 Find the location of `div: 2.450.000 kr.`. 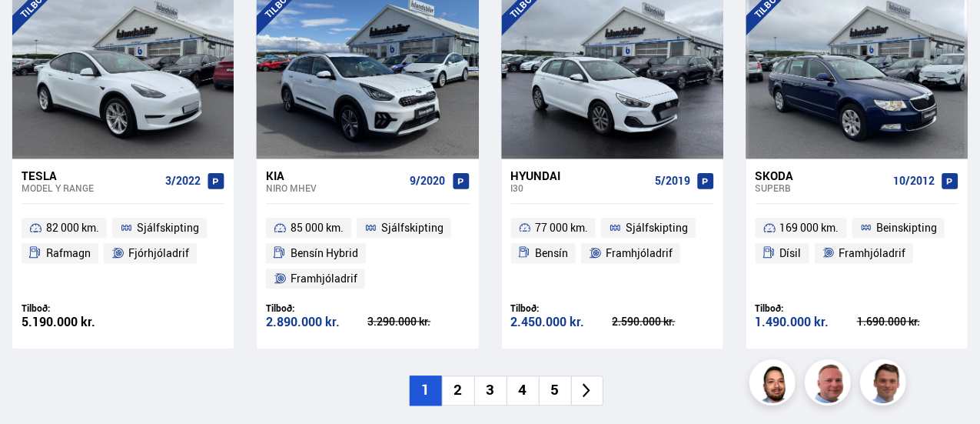

div: 2.450.000 kr. is located at coordinates (562, 321).